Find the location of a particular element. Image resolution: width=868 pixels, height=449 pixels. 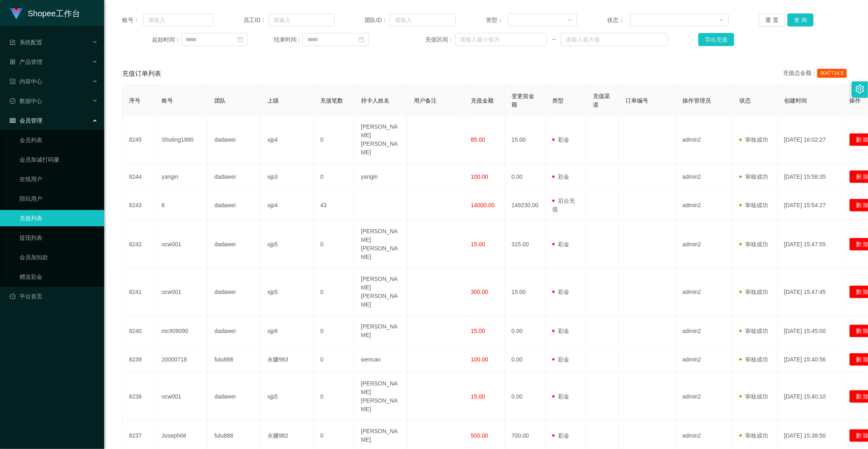

button: 导出充值 is located at coordinates (716, 40).